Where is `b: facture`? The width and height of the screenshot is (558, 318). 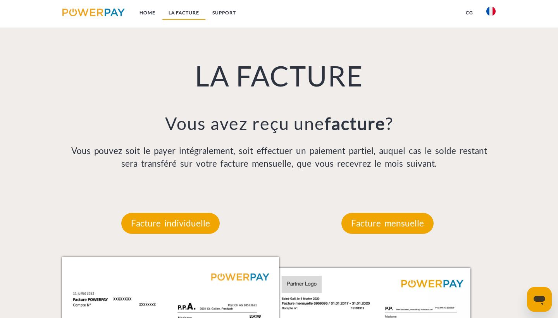 b: facture is located at coordinates (355, 123).